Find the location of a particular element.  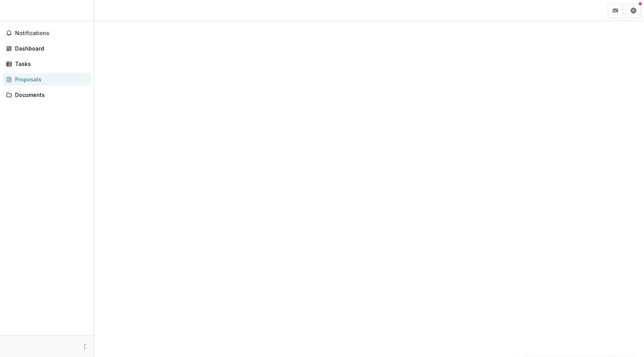

a: Proposals is located at coordinates (47, 79).